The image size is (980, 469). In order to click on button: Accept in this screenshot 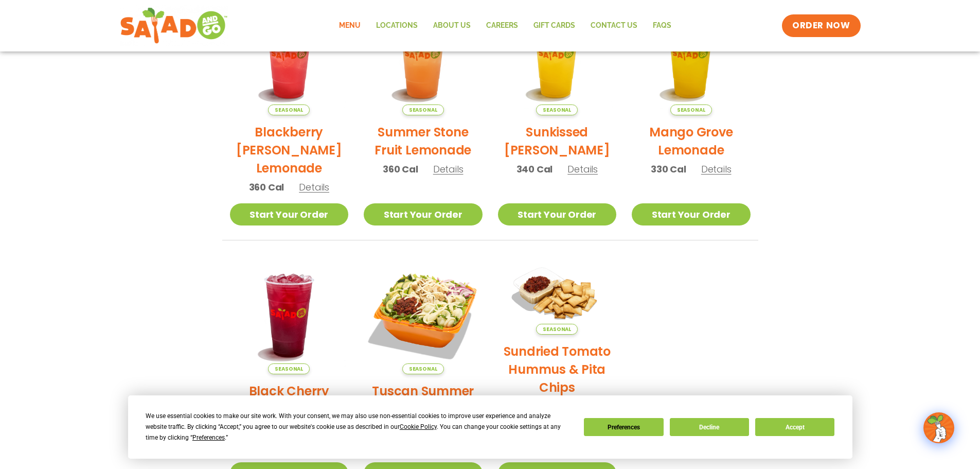, I will do `click(795, 427)`.